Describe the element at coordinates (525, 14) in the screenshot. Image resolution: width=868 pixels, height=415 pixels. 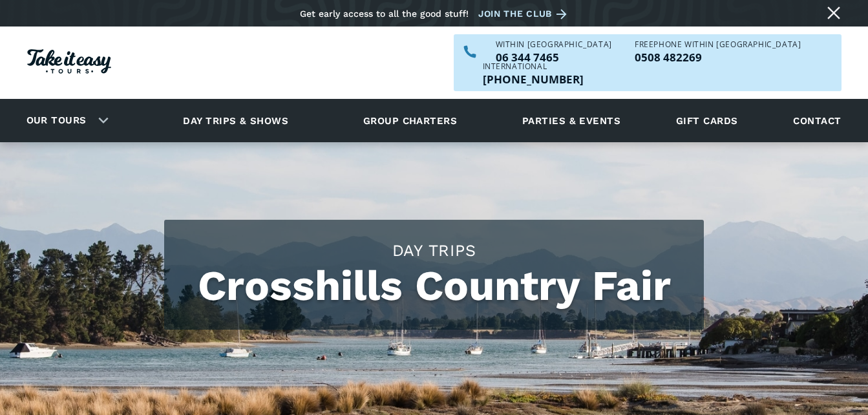
I see `a: Join the club` at that location.